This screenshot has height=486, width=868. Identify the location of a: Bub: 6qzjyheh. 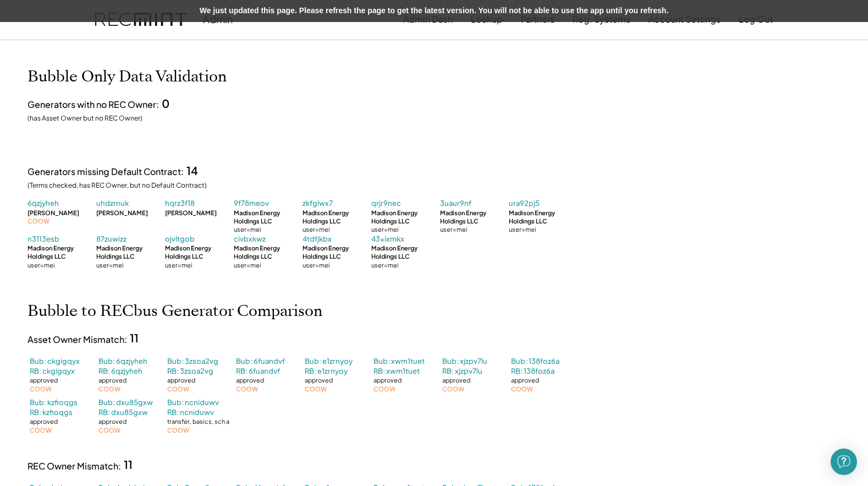
(123, 361).